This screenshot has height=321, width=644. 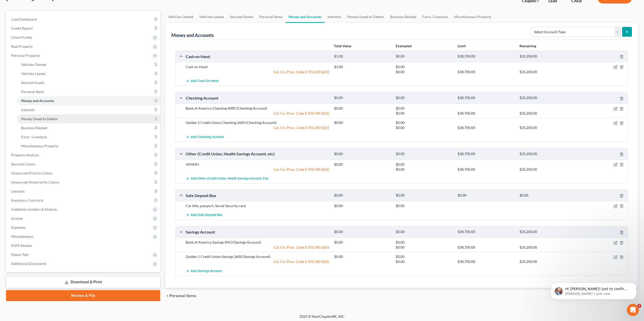 What do you see at coordinates (257, 123) in the screenshot?
I see `div: Golden 1 Credit Union Checking 2609 (Checking Account)` at bounding box center [257, 123].